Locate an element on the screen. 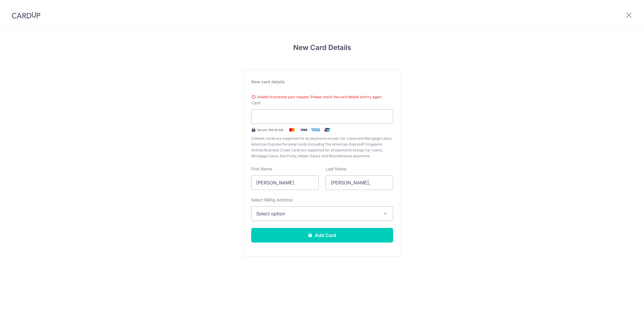  img: .alt.amex is located at coordinates (315, 130).